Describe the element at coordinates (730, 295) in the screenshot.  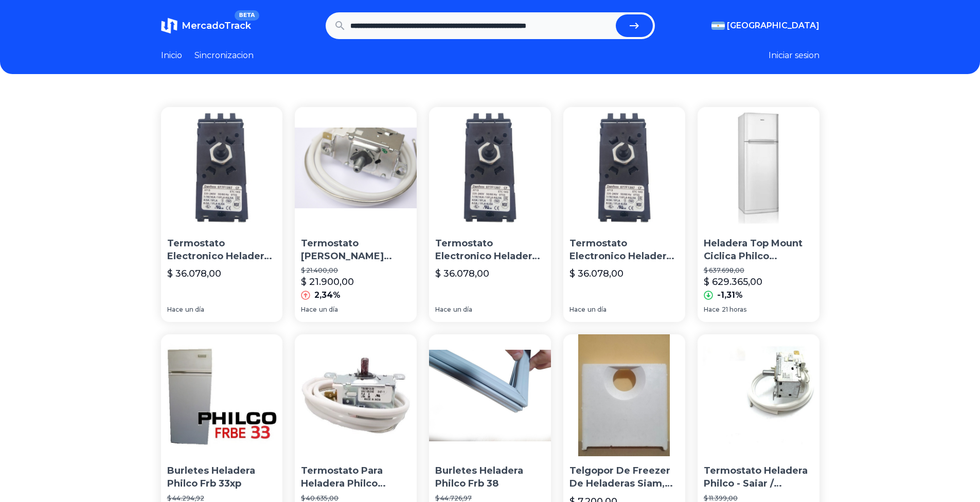
I see `p: -1,31%` at that location.